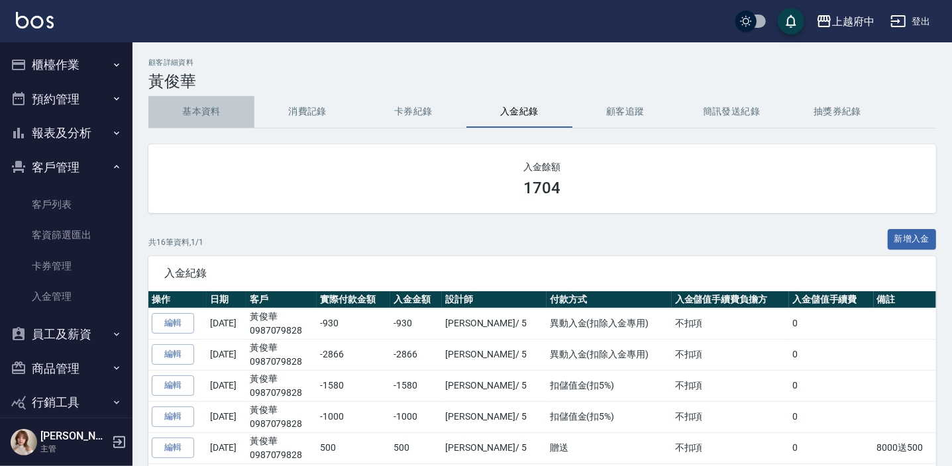 The height and width of the screenshot is (466, 952). I want to click on img: Person, so click(24, 443).